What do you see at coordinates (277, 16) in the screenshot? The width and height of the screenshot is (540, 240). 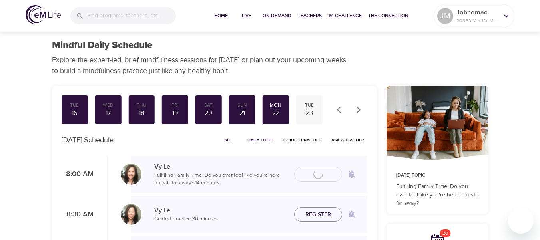 I see `span: On-Demand` at bounding box center [277, 16].